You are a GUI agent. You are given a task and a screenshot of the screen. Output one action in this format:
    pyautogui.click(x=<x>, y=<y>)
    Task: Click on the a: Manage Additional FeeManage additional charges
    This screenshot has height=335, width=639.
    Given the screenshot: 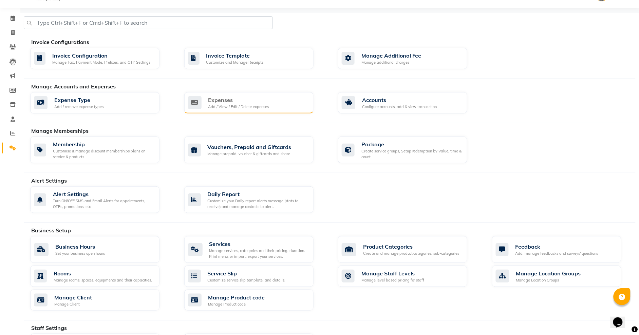 What is the action you would take?
    pyautogui.click(x=410, y=58)
    